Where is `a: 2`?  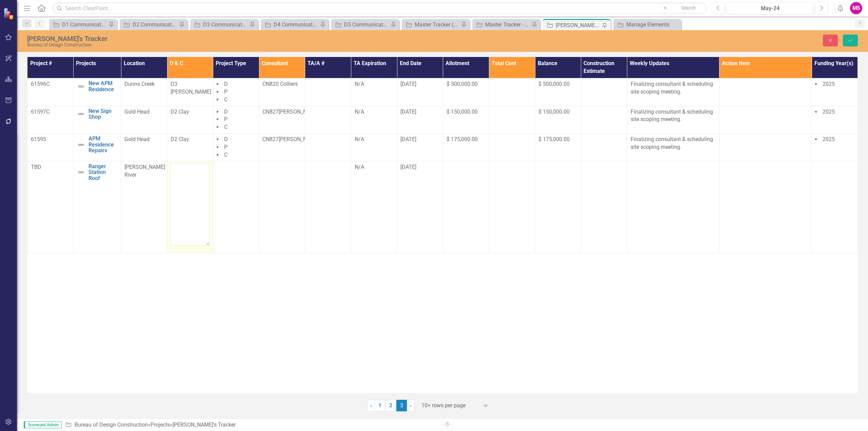
a: 2 is located at coordinates (391, 405).